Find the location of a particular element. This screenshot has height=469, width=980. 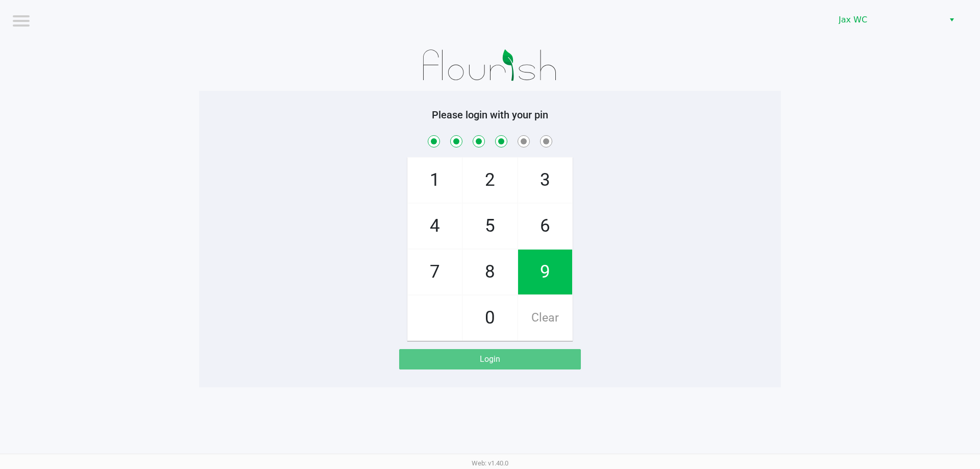

span: 4 is located at coordinates (435, 226).